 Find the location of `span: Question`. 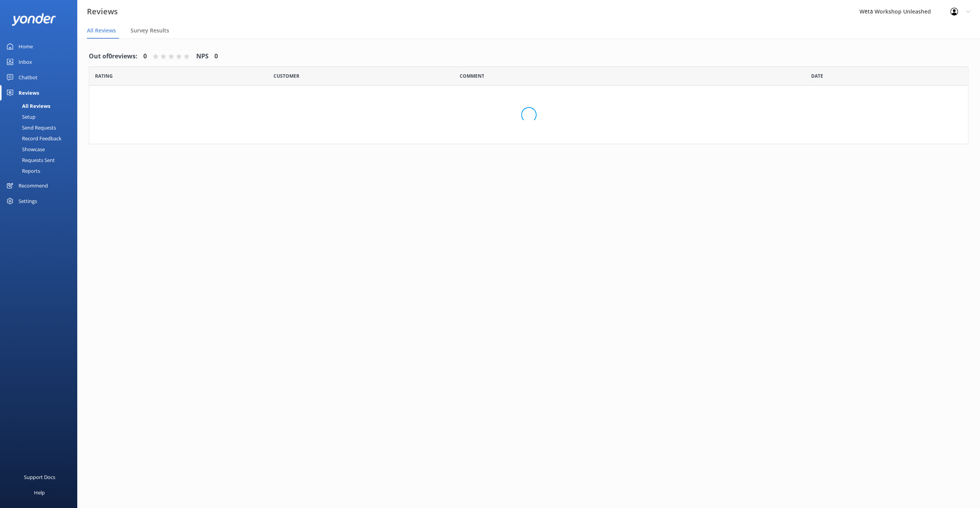

span: Question is located at coordinates (472, 76).